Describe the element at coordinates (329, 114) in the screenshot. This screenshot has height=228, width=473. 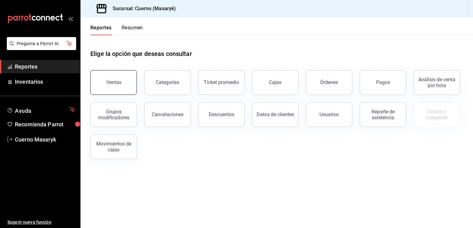
I see `div: Usuarios` at that location.